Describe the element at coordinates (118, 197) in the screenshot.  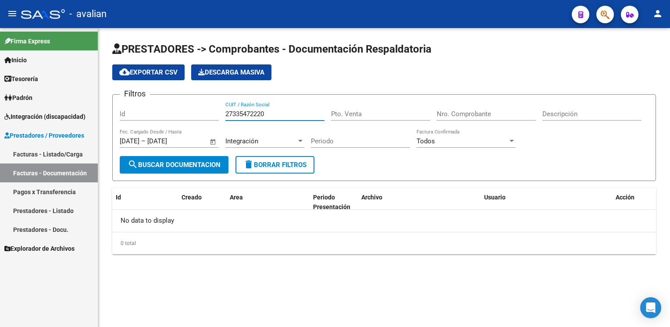
I see `span: Id` at that location.